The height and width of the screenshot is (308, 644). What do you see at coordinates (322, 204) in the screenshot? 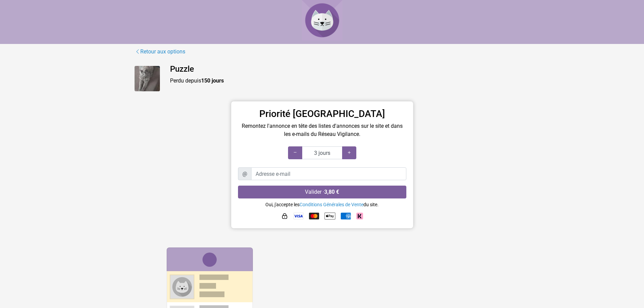
I see `small: Oui, j'accepte les du site.` at bounding box center [322, 204].